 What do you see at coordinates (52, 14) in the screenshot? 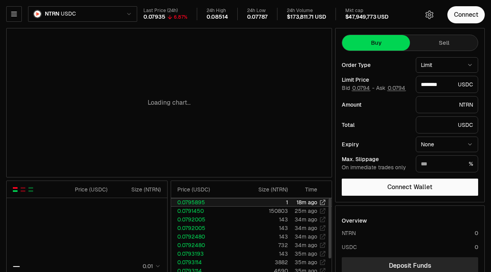
I see `span: NTRN` at bounding box center [52, 14].